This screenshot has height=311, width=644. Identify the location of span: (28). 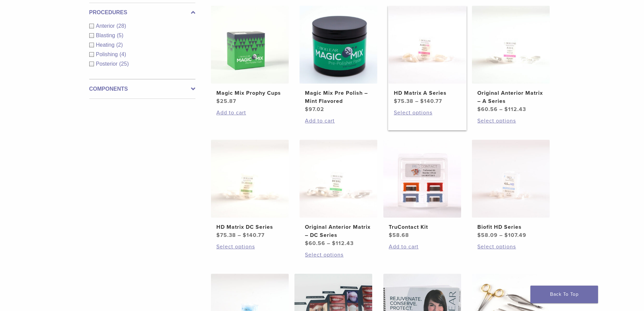
(121, 26).